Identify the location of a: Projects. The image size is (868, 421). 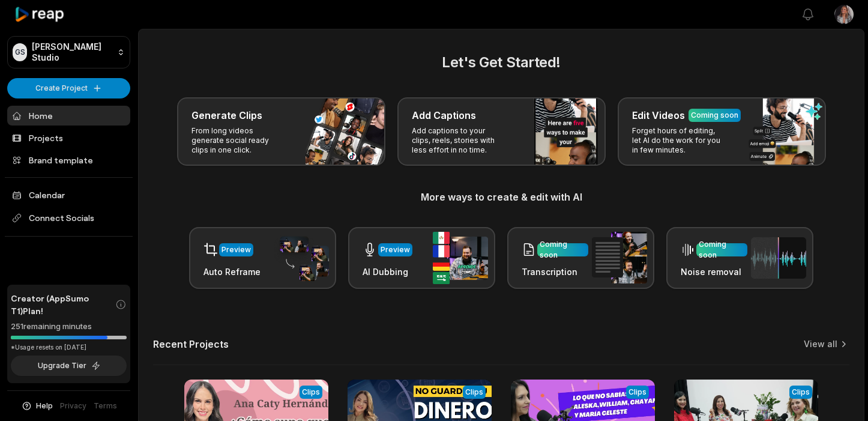
(69, 138).